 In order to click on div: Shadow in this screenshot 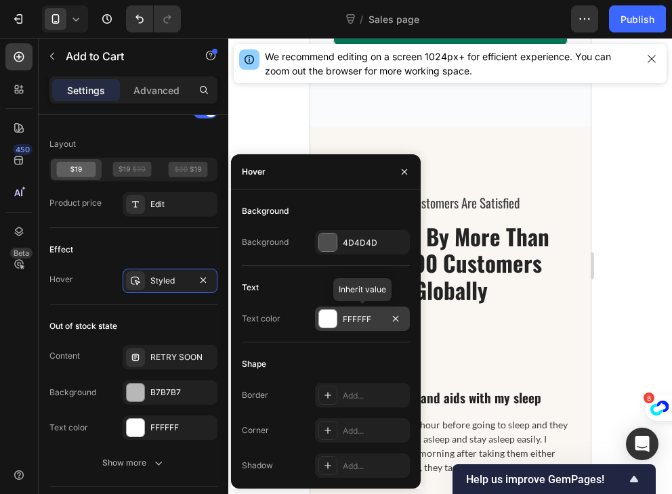, I will do `click(257, 466)`.